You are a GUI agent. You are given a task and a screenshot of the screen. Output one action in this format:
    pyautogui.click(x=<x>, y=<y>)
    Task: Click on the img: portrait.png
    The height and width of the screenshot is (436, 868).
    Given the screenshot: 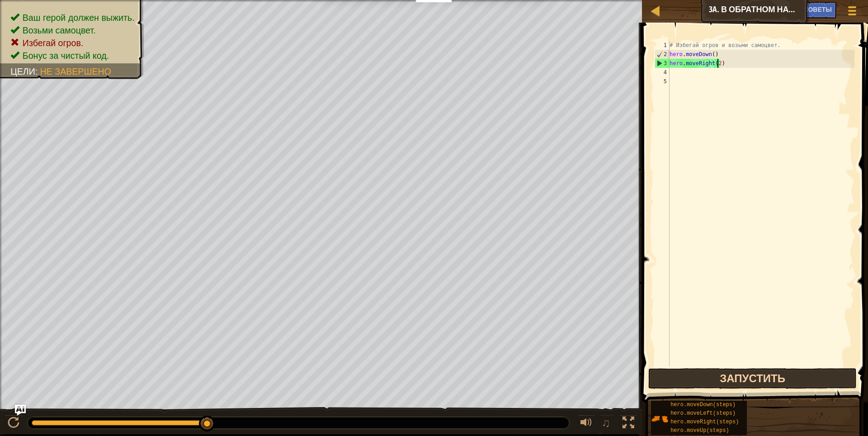 What is the action you would take?
    pyautogui.click(x=660, y=419)
    